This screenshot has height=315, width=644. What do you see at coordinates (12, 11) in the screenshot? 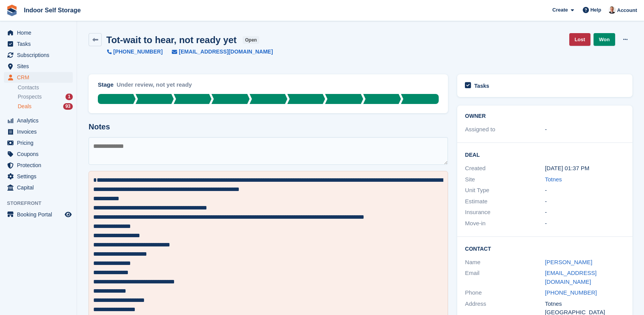
I see `img: stora-icon-8386f47178a22dfd0bd8f6a31ec36ba5ce8667c1dd55bd0f319d3a0aa187defe.svg` at bounding box center [12, 11].